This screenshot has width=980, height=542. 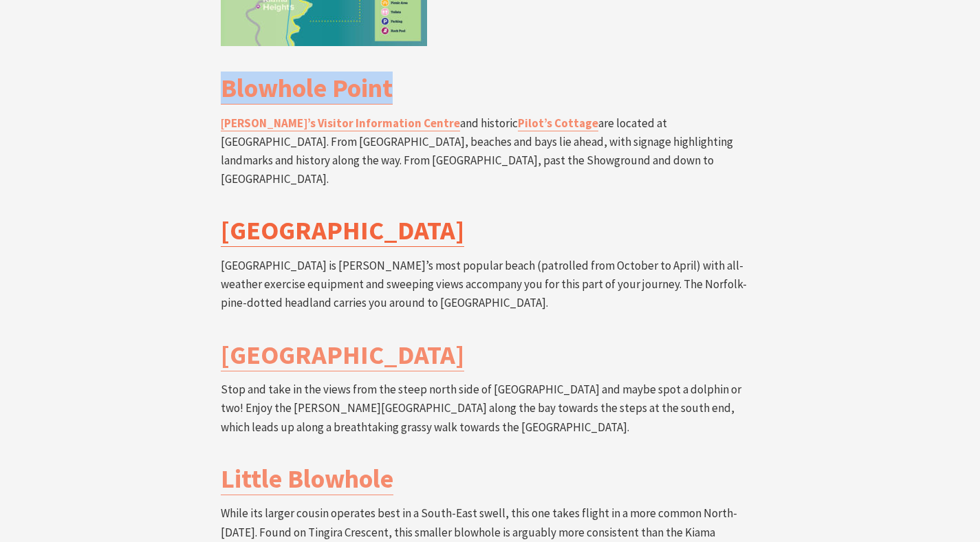 I want to click on a: Pilot’s Cottage, so click(x=558, y=123).